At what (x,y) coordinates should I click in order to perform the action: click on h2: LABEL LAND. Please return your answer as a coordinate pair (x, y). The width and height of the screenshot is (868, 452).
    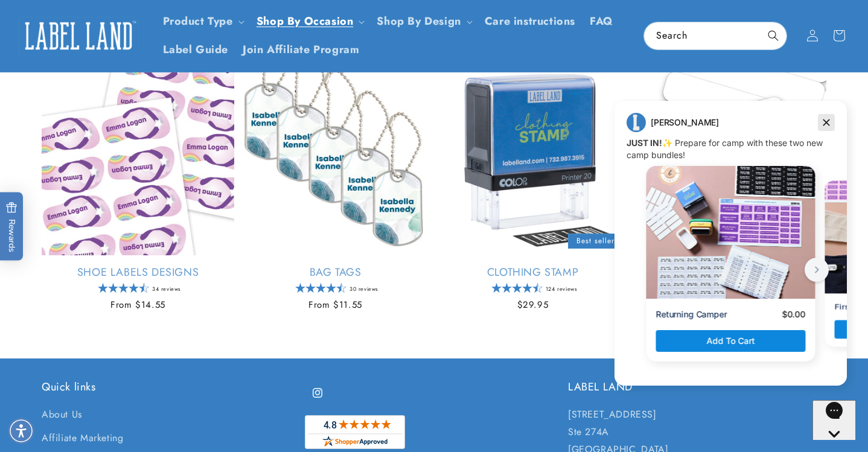
    Looking at the image, I should click on (697, 387).